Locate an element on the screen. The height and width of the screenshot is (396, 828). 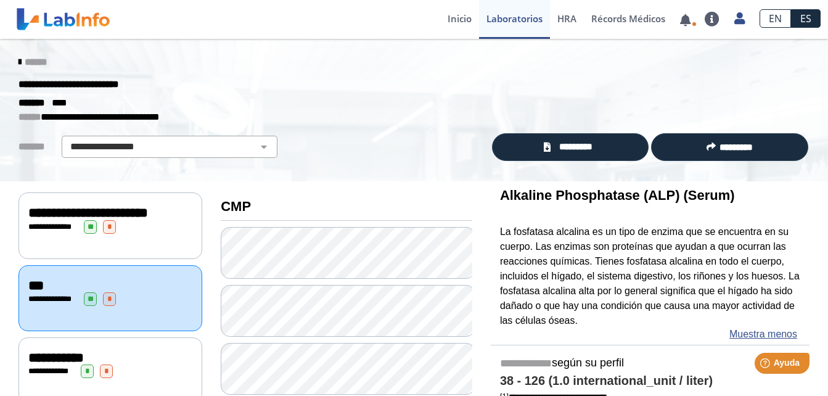
h5: según su perfil is located at coordinates (650, 363).